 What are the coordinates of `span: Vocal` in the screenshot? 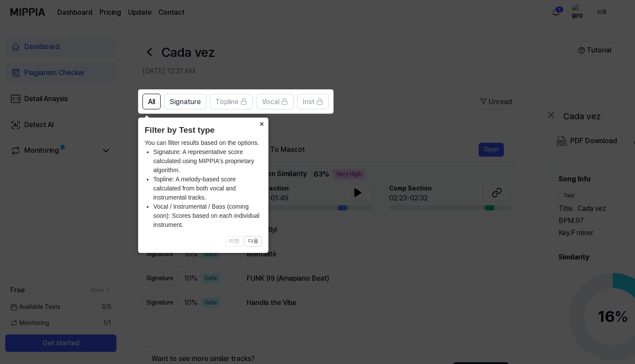 It's located at (271, 102).